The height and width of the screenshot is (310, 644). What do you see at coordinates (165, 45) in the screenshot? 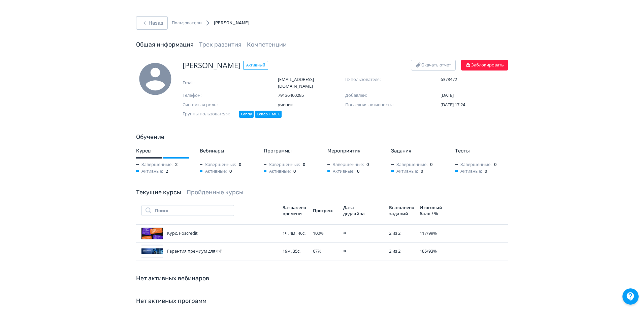
I see `a: Общая информация` at bounding box center [165, 45].